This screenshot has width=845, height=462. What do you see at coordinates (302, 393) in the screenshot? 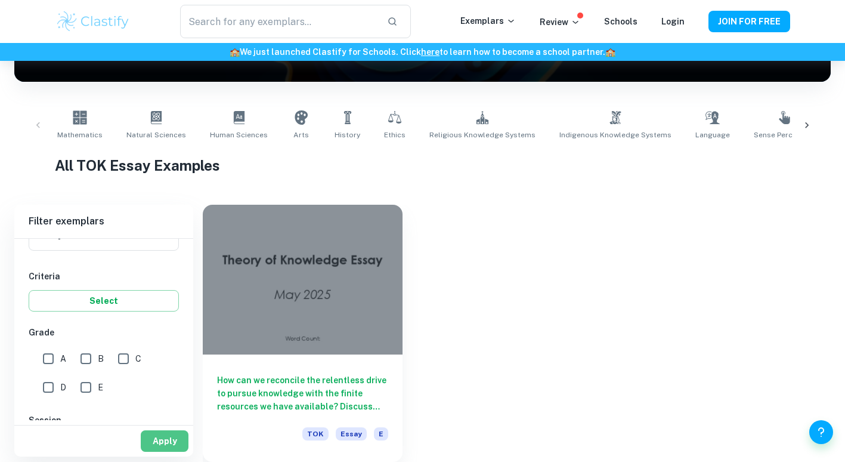
I see `h6: How can we reconcile the relentless drive to pursue knowledge with the finite resources we have a...` at bounding box center [302, 393].